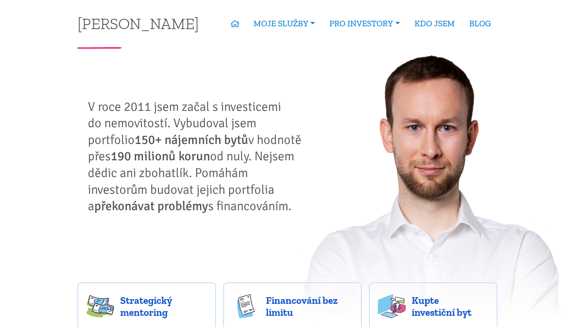 The height and width of the screenshot is (327, 575). I want to click on a: KDO JSEM, so click(434, 24).